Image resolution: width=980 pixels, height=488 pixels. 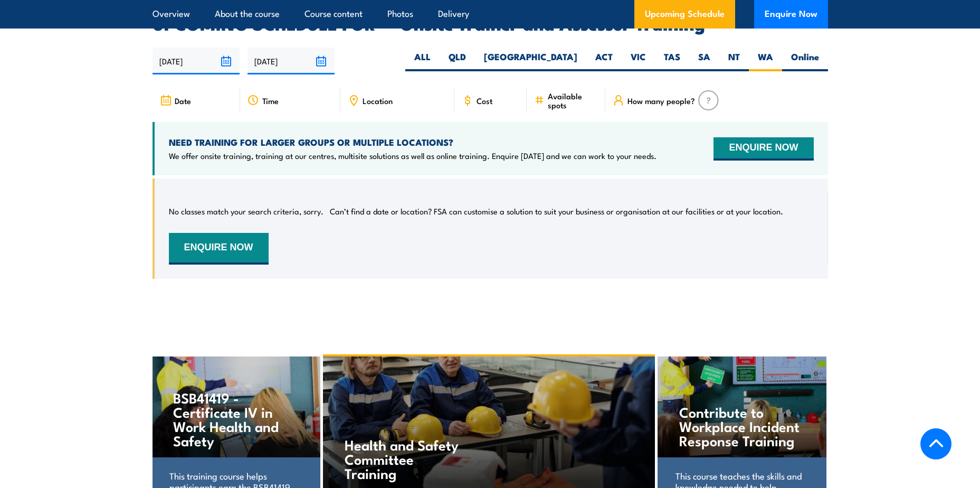 What do you see at coordinates (742, 426) in the screenshot?
I see `h4: Contribute to Workplace Incident Response Training` at bounding box center [742, 426].